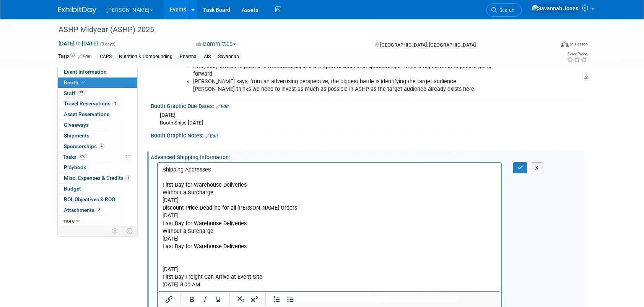 This screenshot has width=644, height=307. Describe the element at coordinates (290, 299) in the screenshot. I see `button: Bullet list` at that location.